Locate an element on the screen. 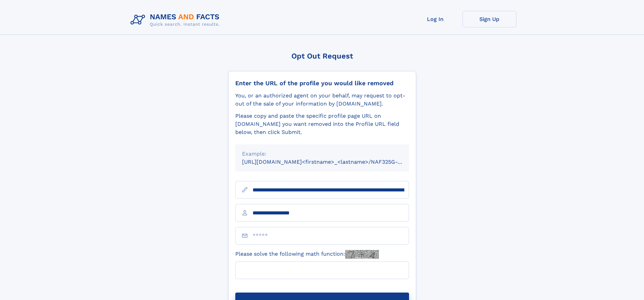 This screenshot has width=644, height=300. div: Enter the URL of the profile you would like removed is located at coordinates (322, 83).